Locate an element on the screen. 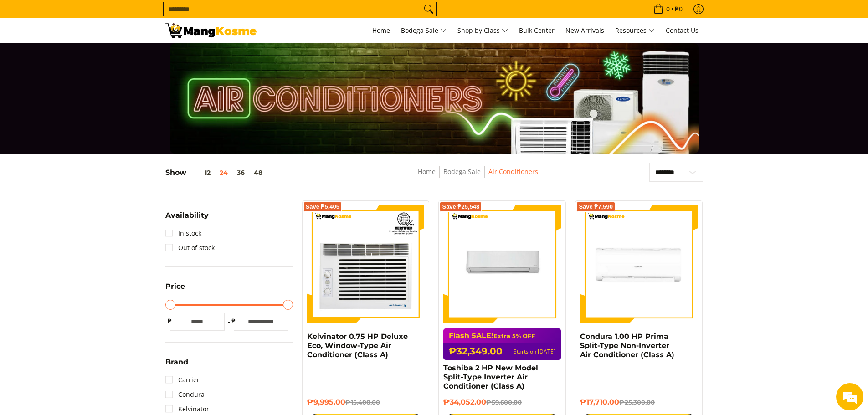 The width and height of the screenshot is (868, 415). span: Save ₱7,590 is located at coordinates (596, 207).